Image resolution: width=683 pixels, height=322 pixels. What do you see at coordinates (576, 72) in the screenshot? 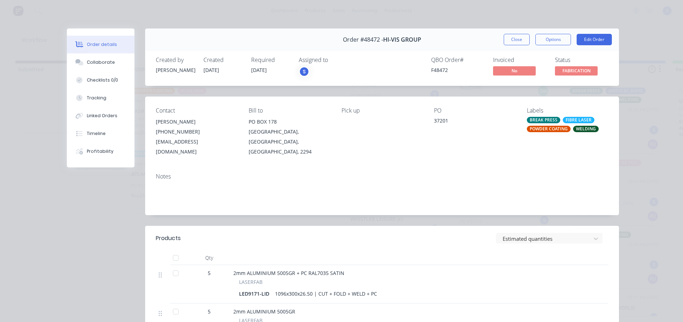
I see `button: FABRICATION` at bounding box center [576, 72].